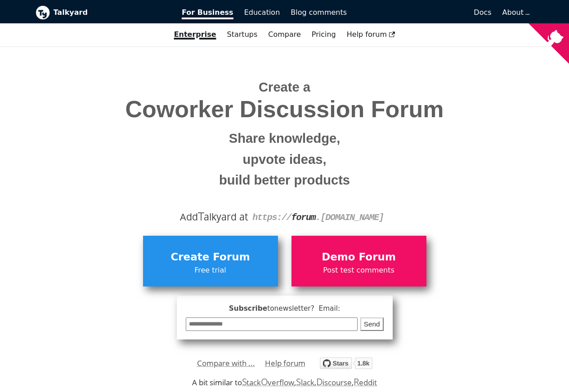 Image resolution: width=569 pixels, height=392 pixels. I want to click on a: Create ForumFree trial, so click(210, 261).